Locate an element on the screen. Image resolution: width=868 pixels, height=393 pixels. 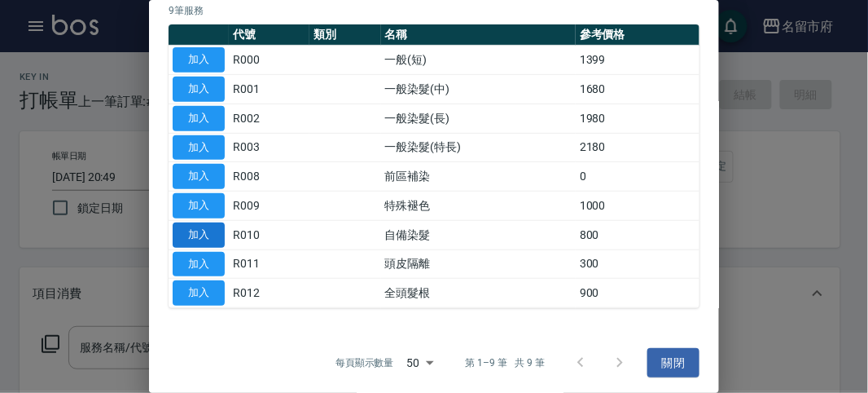
td: 800 is located at coordinates (637, 235).